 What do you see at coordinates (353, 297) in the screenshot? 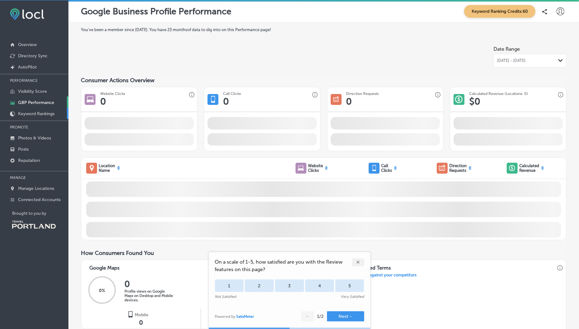
I see `div: Very Satisfied` at bounding box center [353, 297].